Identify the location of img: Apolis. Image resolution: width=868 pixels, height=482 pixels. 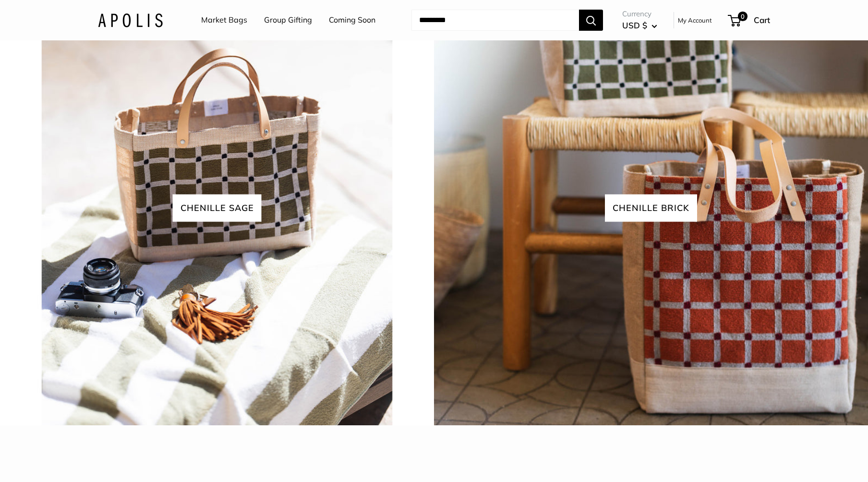
(130, 19).